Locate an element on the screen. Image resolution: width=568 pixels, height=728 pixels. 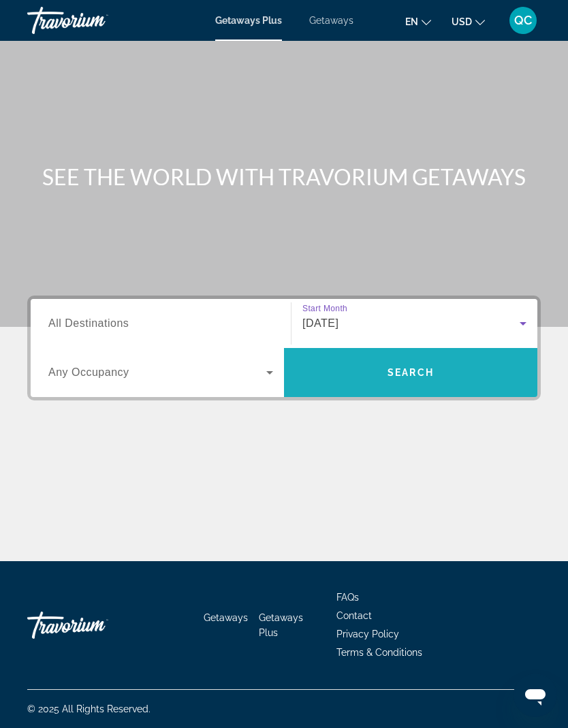
button: Search is located at coordinates (411, 373).